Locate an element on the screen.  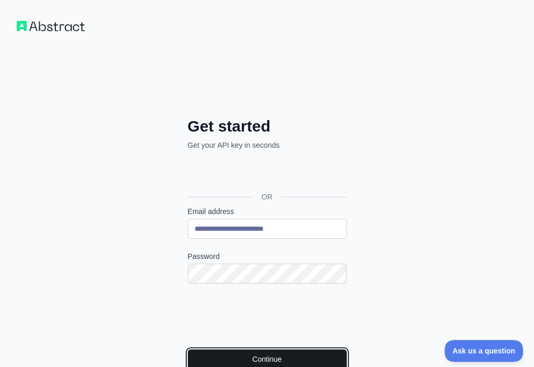
p: Get your API key in seconds is located at coordinates (267, 145).